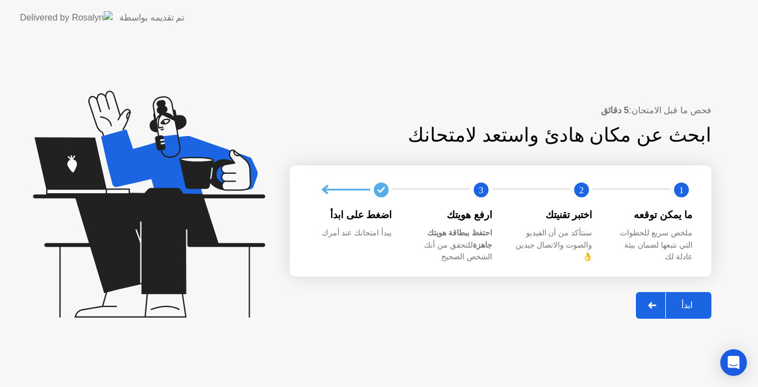 The height and width of the screenshot is (387, 758). Describe the element at coordinates (66, 17) in the screenshot. I see `img: Delivered by Rosalyn` at that location.